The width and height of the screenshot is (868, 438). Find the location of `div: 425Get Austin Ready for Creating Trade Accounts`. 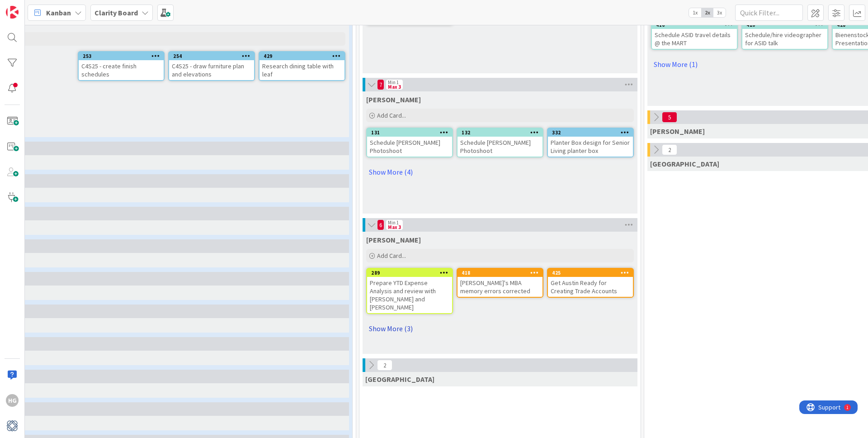

div: 425Get Austin Ready for Creating Trade Accounts is located at coordinates (591, 283).